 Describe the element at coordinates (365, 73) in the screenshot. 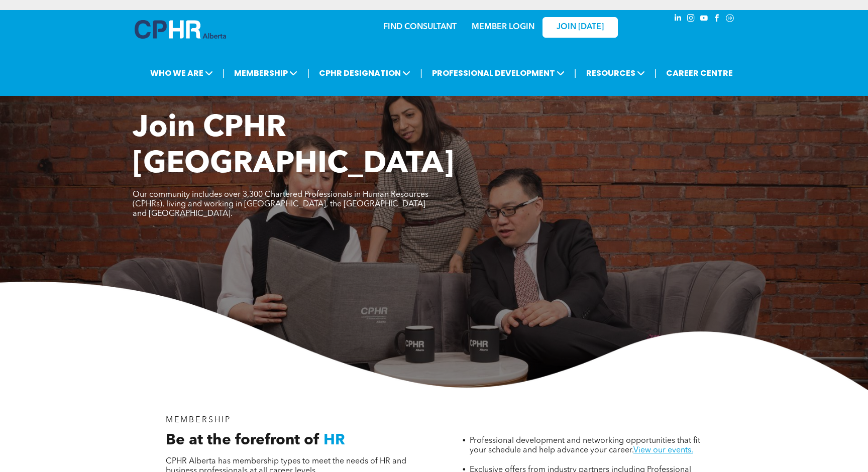

I see `span: CPHR DESIGNATION` at that location.